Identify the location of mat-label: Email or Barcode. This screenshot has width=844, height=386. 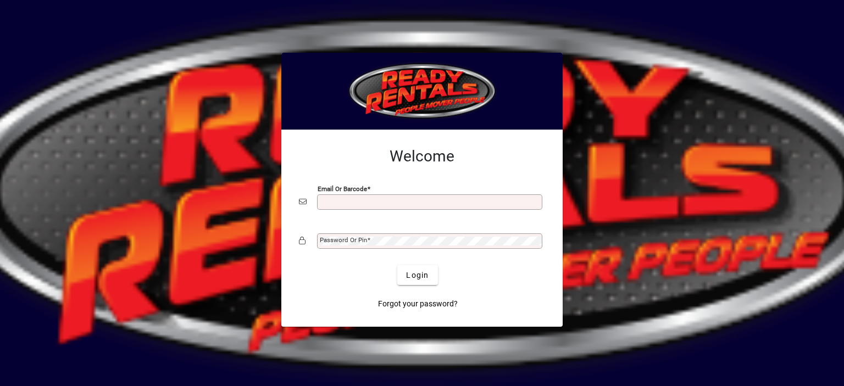
(342, 189).